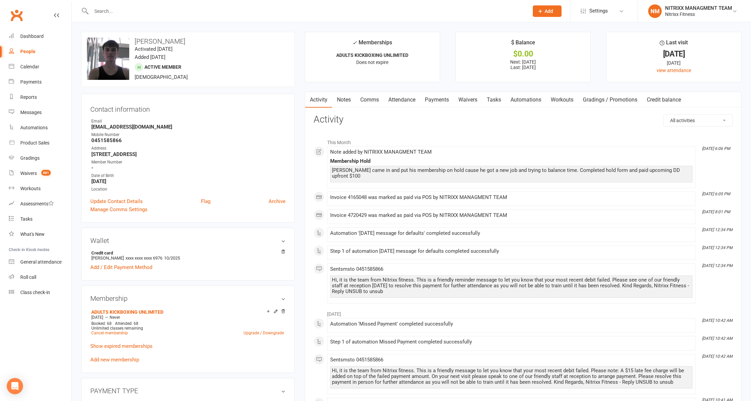 The height and width of the screenshot is (401, 751). I want to click on div: Messages, so click(31, 112).